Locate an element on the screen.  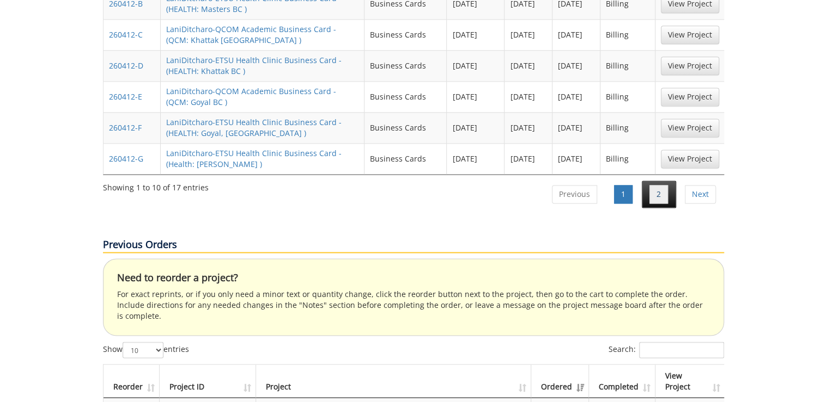
label: Search: is located at coordinates (666, 350).